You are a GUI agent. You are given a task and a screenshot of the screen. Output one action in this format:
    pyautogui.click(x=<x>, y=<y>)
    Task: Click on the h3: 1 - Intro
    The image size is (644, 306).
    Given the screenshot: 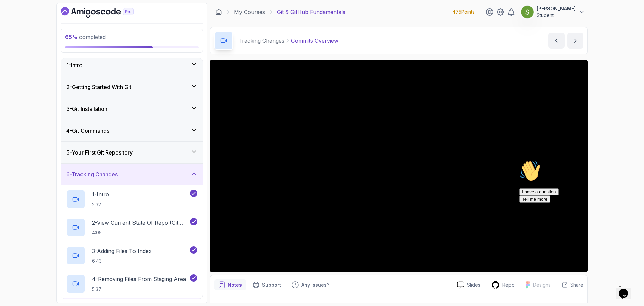 What is the action you would take?
    pyautogui.click(x=74, y=65)
    